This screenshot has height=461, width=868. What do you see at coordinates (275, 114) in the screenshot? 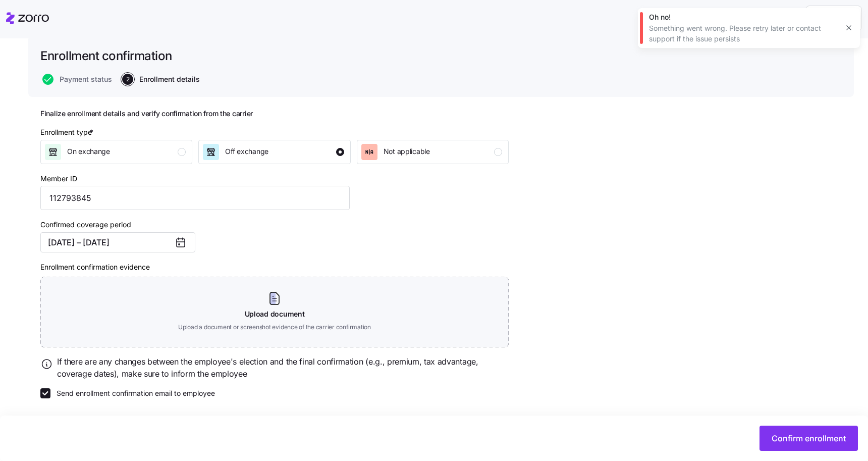
I see `h2: Finalize enrollment details and verify confirmation from the carrier` at bounding box center [275, 114].